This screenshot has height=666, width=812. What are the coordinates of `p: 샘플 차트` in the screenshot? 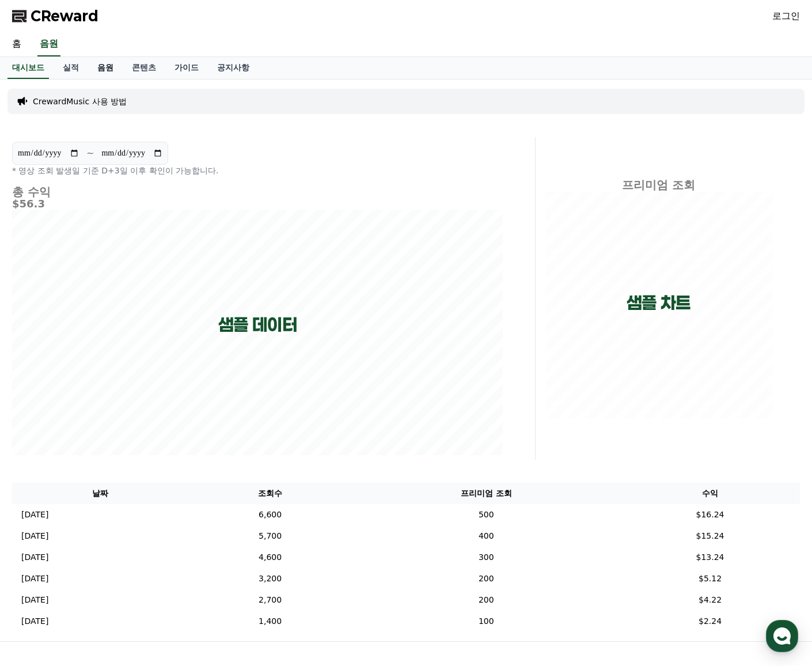 It's located at (658, 303).